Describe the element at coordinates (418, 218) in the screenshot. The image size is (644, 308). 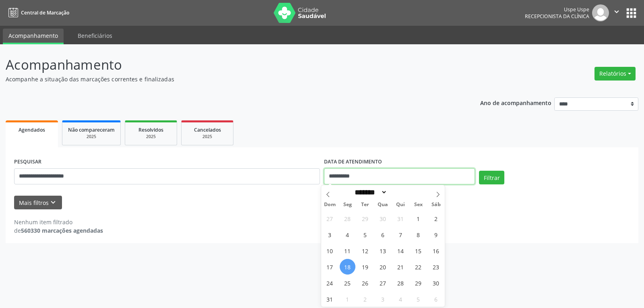
I see `span: Agosto 1, 2025` at that location.